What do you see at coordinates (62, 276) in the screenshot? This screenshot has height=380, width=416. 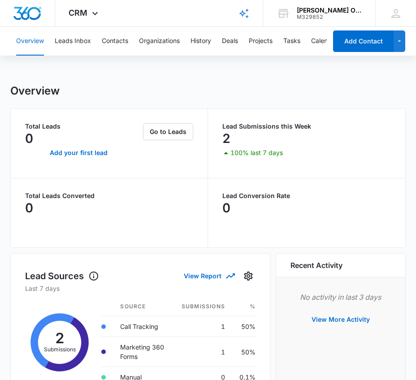 I see `h1: Lead Sources` at bounding box center [62, 276].